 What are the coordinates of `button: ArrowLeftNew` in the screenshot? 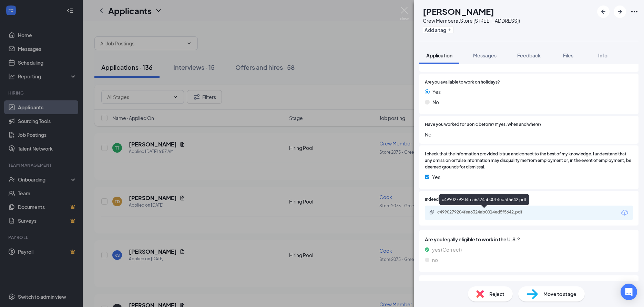 It's located at (604, 12).